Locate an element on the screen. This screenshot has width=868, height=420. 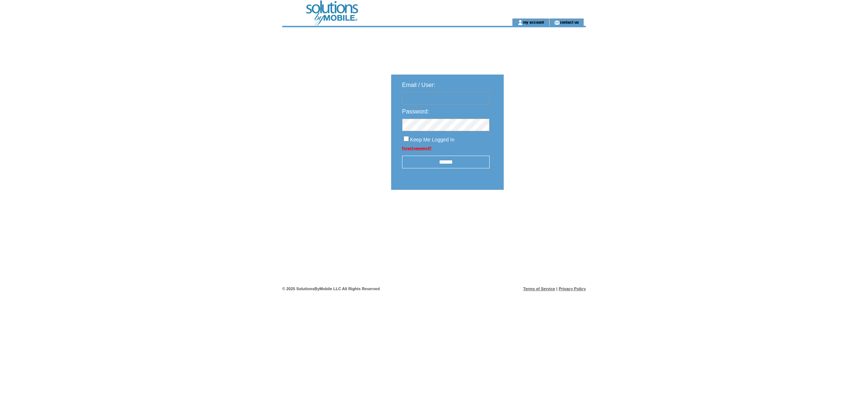
a: Forgot password? is located at coordinates (417, 148).